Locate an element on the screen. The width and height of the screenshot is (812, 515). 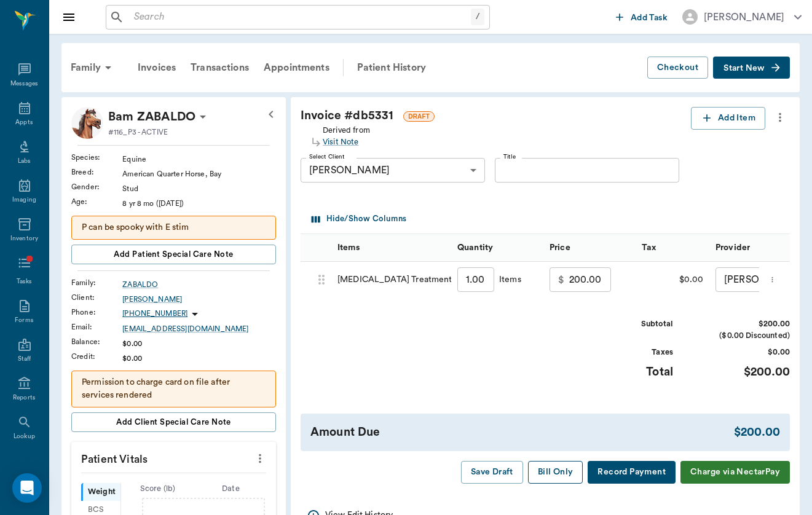
a: Invoices is located at coordinates (157, 67).